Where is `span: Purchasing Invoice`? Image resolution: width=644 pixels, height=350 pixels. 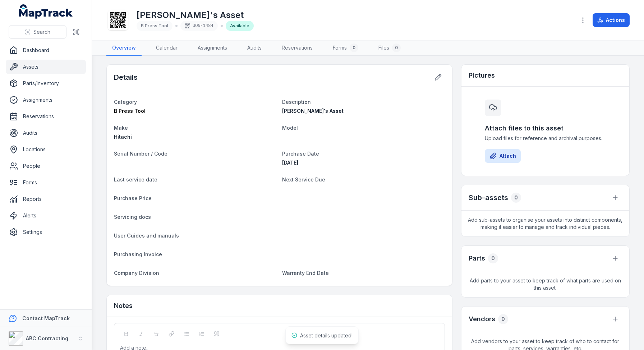 span: Purchasing Invoice is located at coordinates (138, 254).